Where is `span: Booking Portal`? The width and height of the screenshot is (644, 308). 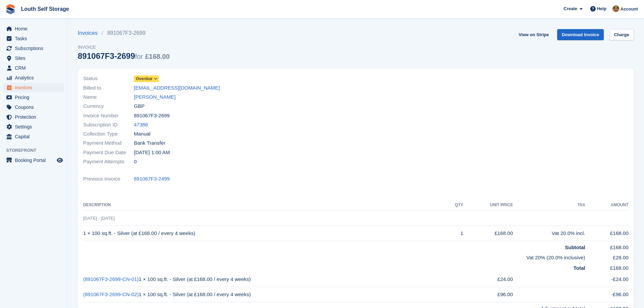
span: Booking Portal is located at coordinates (35, 160).